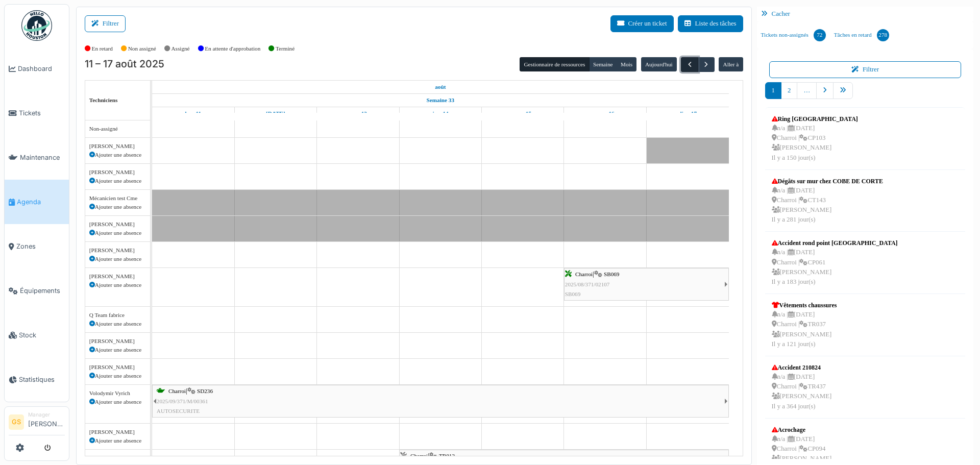  What do you see at coordinates (40, 246) in the screenshot?
I see `span: Zones` at bounding box center [40, 246].